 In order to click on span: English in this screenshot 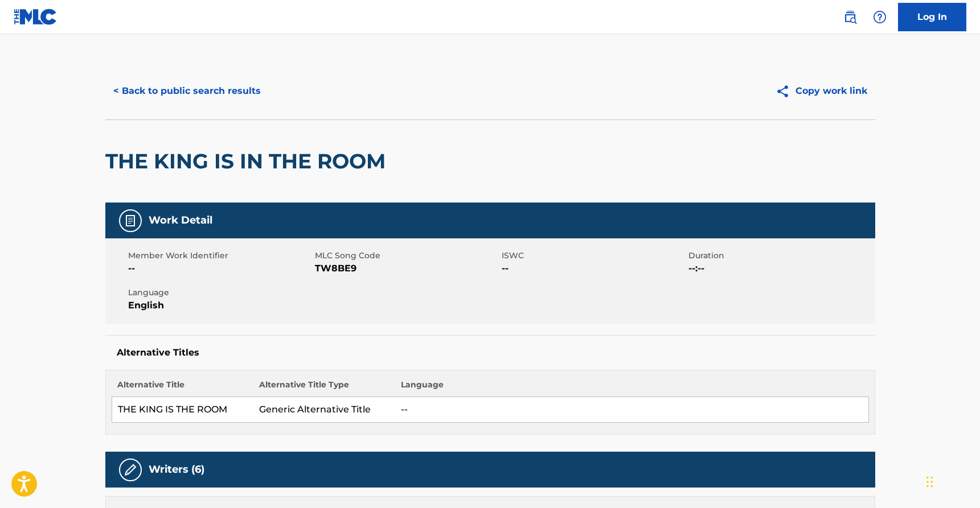, I will do `click(220, 305)`.